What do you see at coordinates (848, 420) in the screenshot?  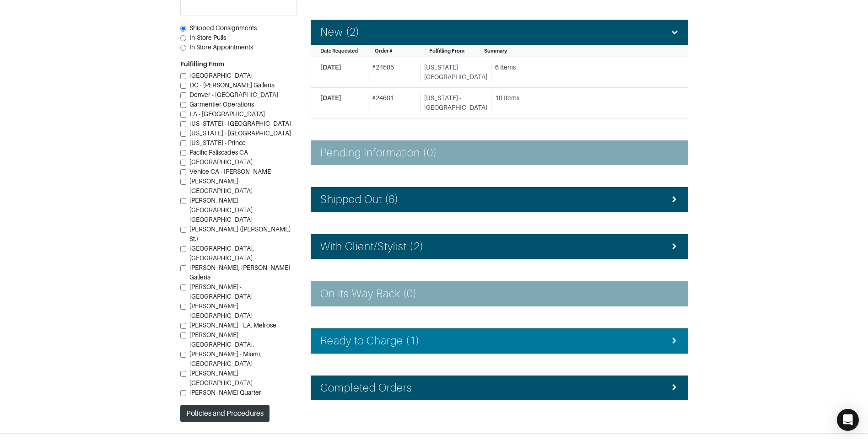 I see `div: Open Intercom Messenger` at bounding box center [848, 420].